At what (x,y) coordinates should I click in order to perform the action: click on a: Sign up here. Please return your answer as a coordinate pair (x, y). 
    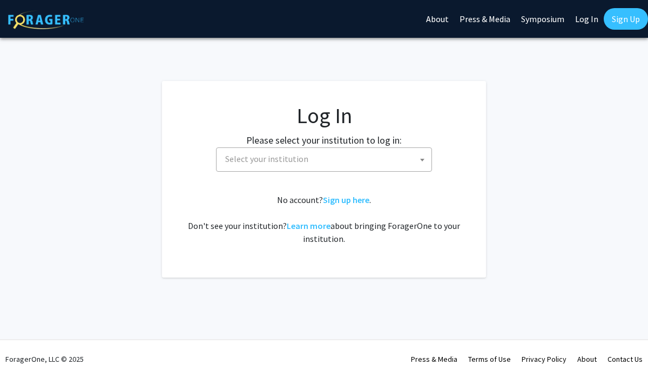
    Looking at the image, I should click on (346, 200).